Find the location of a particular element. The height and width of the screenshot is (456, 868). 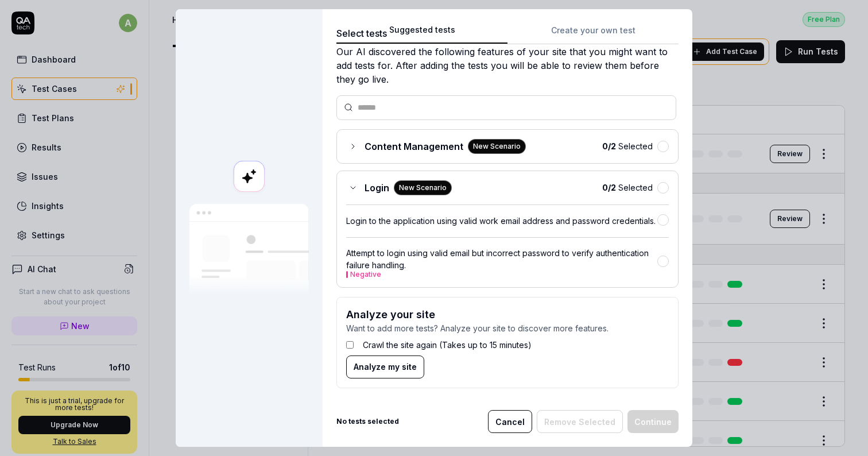

button: Negative is located at coordinates (366, 274).